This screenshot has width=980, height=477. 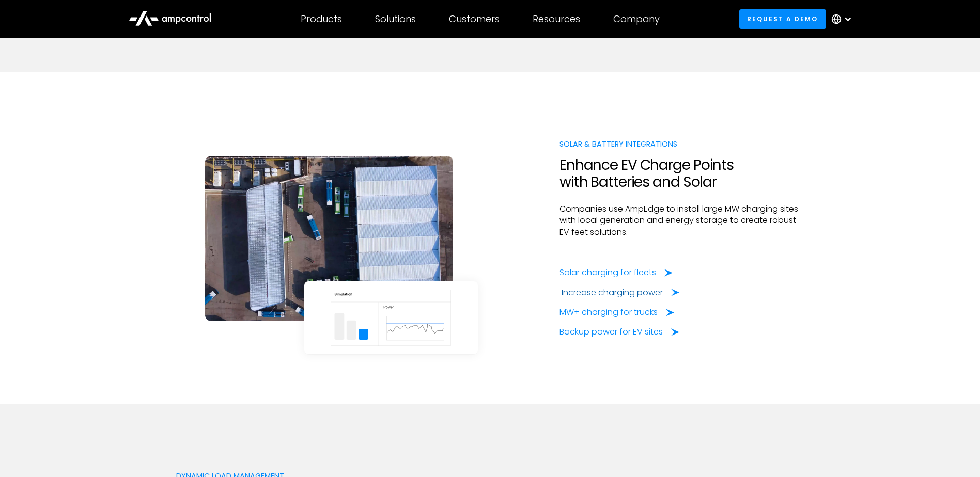 What do you see at coordinates (607, 273) in the screenshot?
I see `div: Solar charging for fleets` at bounding box center [607, 273].